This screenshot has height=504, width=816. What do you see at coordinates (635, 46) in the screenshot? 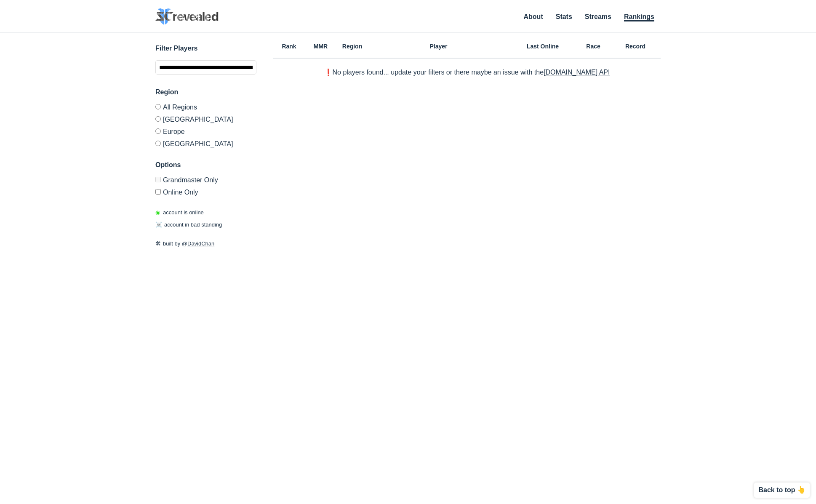
I see `h6: Record` at bounding box center [635, 46].